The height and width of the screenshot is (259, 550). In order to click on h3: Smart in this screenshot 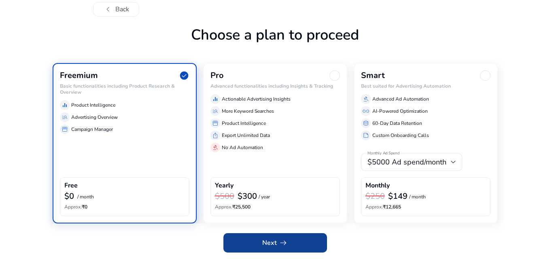, I will do `click(373, 76)`.